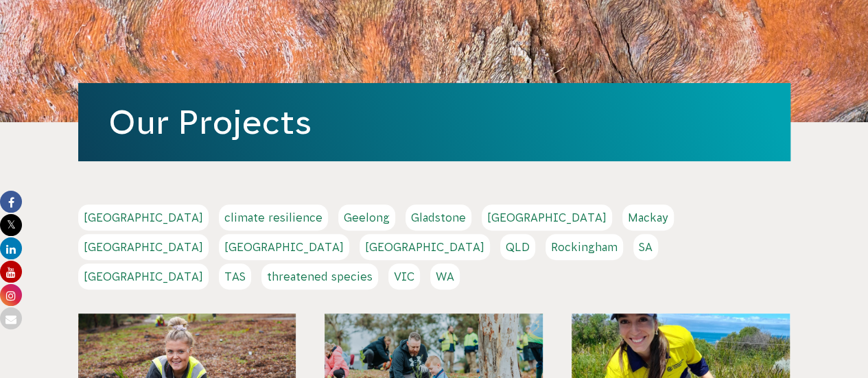  Describe the element at coordinates (235, 277) in the screenshot. I see `a: TAS` at that location.